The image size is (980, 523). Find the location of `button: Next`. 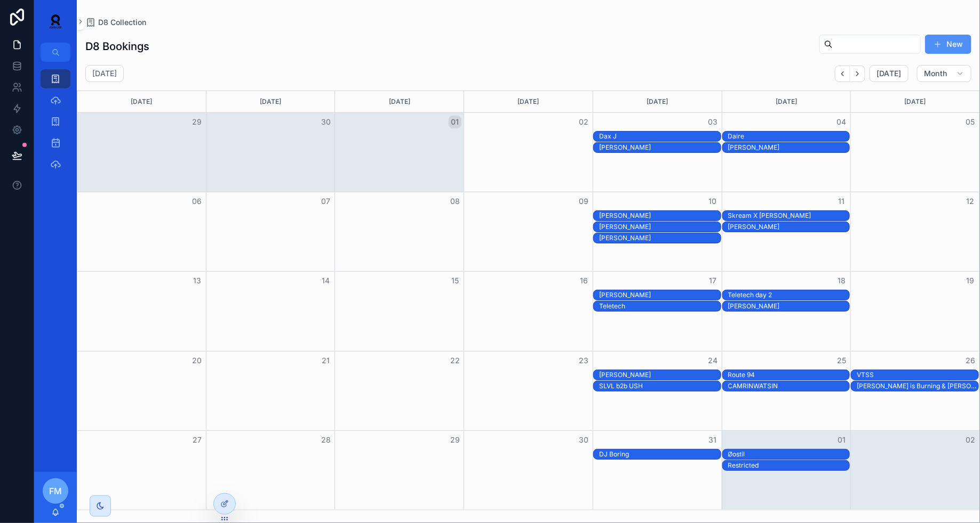

button: Next is located at coordinates (858, 73).